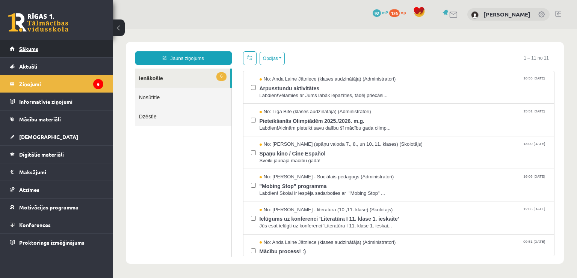 Image resolution: width=577 pixels, height=278 pixels. I want to click on span: Konferences, so click(35, 225).